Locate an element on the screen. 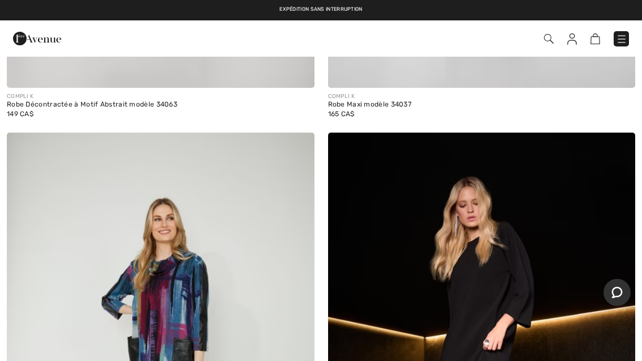 This screenshot has height=361, width=642. span: 149 CA$ is located at coordinates (20, 114).